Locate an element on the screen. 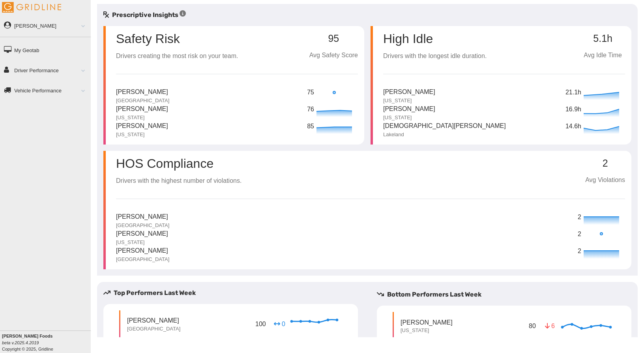  h5: Bottom Performers Last Week is located at coordinates (507, 294).